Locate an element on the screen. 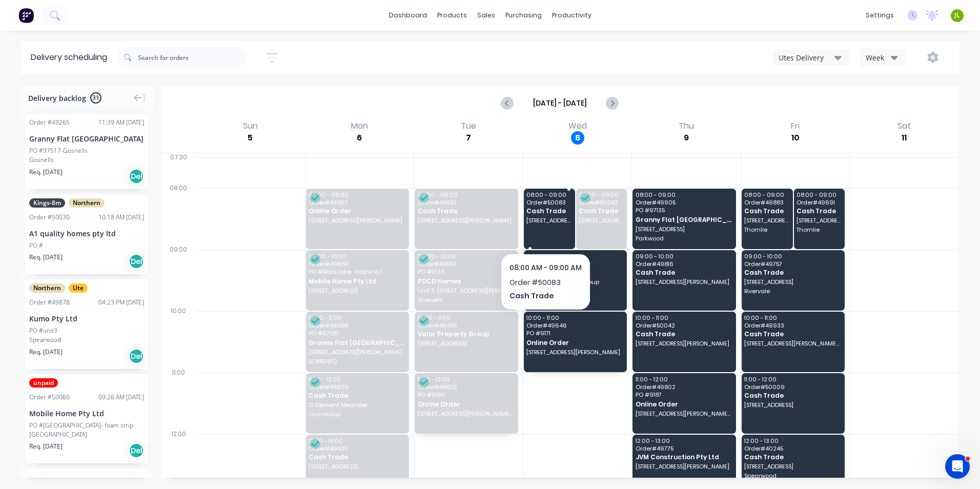  div: 10 is located at coordinates (796, 138).